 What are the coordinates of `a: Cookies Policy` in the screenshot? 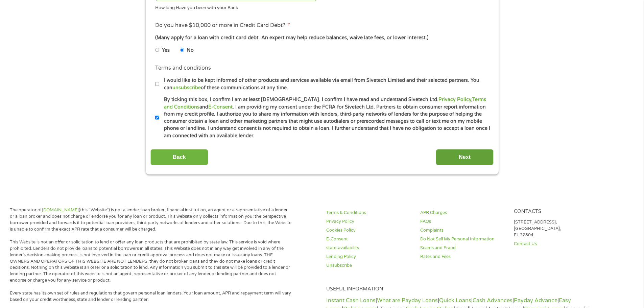 It's located at (369, 230).